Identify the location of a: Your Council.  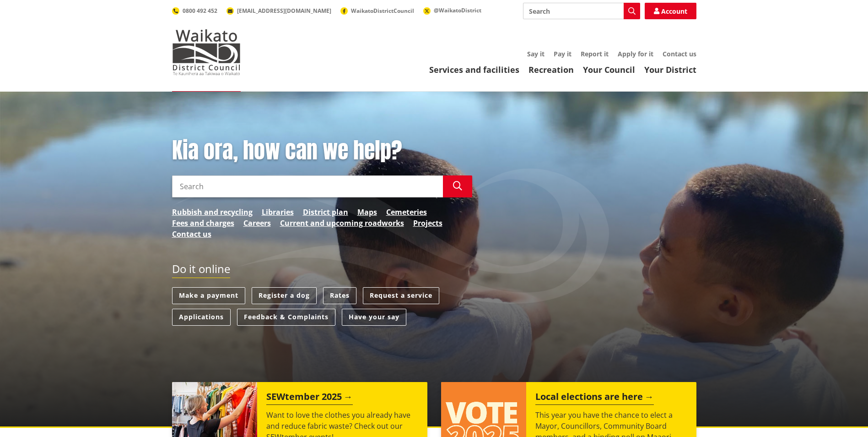
(609, 70).